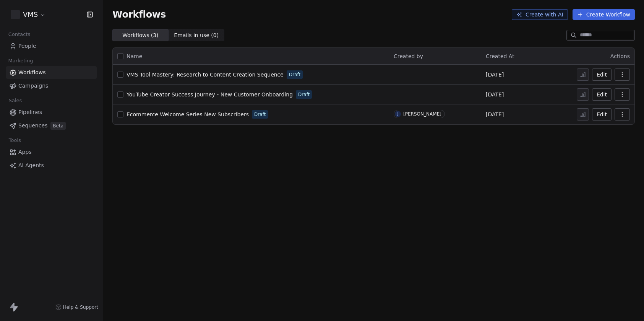 The width and height of the screenshot is (644, 321). I want to click on span: Sales, so click(15, 101).